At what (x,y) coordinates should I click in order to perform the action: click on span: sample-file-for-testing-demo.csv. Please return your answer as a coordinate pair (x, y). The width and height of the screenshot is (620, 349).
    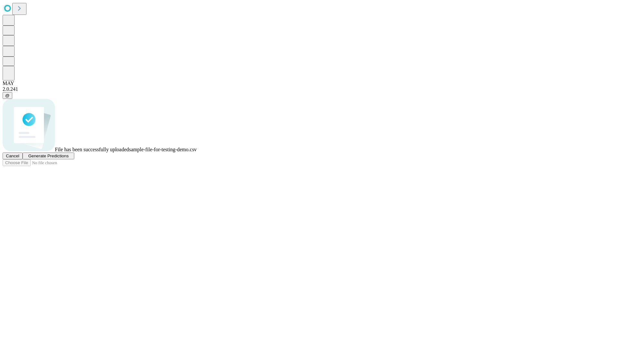
    Looking at the image, I should click on (163, 149).